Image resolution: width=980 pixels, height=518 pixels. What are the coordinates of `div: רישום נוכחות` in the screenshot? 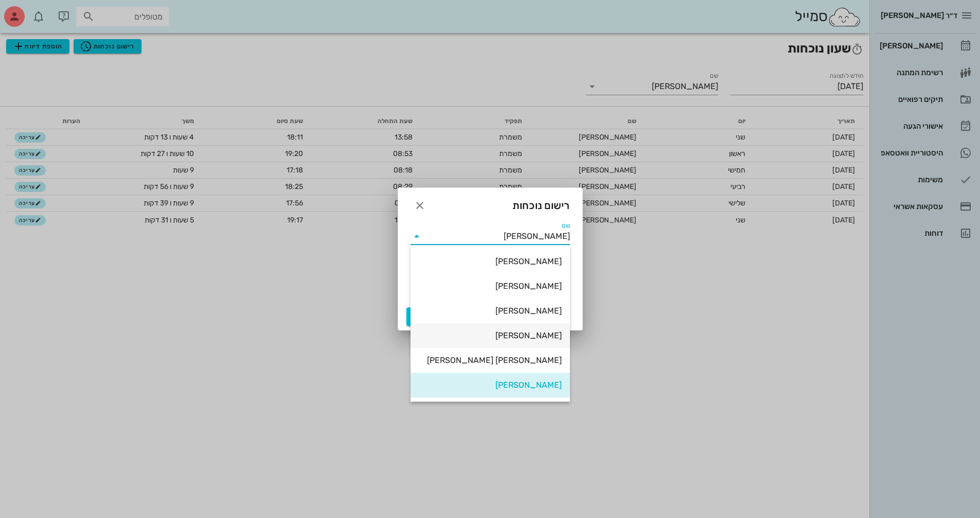 It's located at (490, 204).